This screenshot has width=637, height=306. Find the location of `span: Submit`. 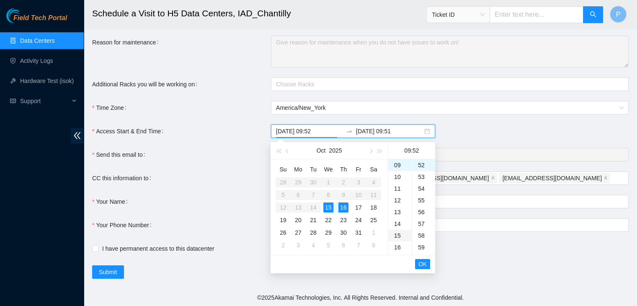

span: Submit is located at coordinates (108, 272).